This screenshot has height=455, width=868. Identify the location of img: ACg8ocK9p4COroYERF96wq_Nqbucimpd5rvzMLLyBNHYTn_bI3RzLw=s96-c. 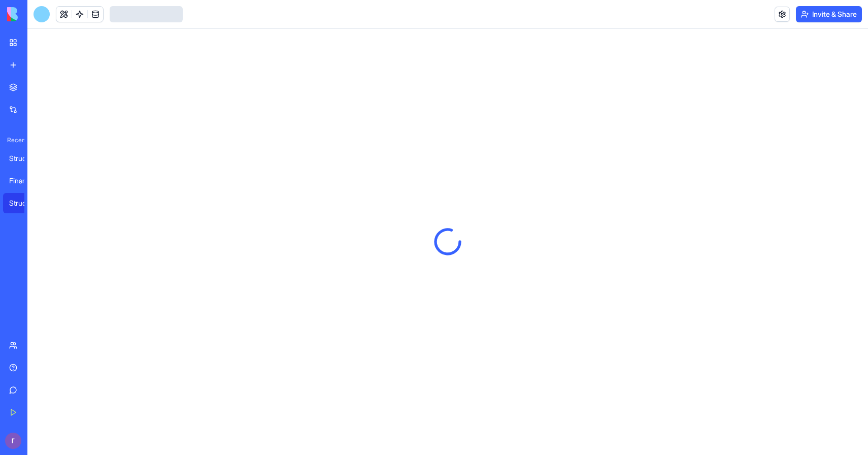
(13, 441).